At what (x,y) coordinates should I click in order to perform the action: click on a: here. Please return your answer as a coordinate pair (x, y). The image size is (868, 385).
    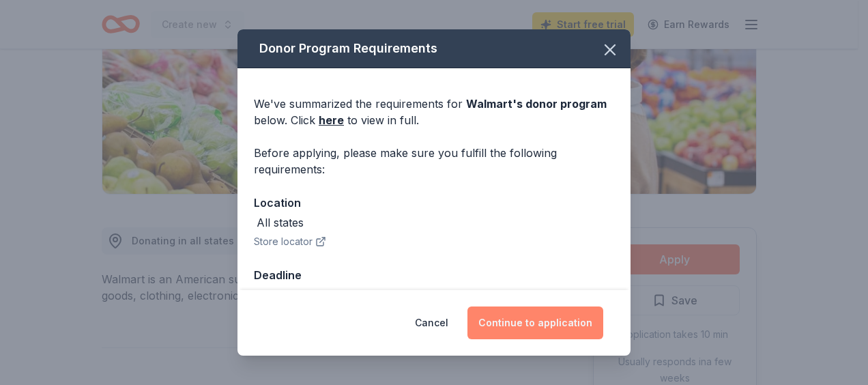
    Looking at the image, I should click on (331, 120).